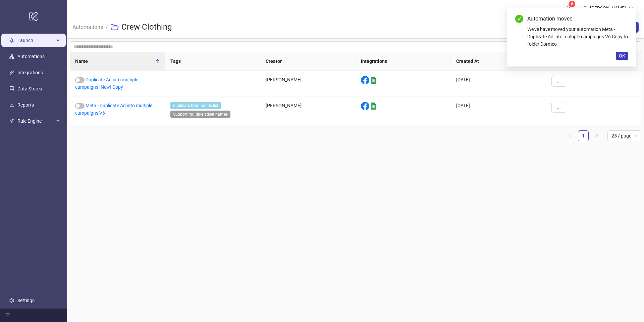 This screenshot has width=644, height=322. What do you see at coordinates (586, 8) in the screenshot?
I see `span: user` at bounding box center [586, 8].